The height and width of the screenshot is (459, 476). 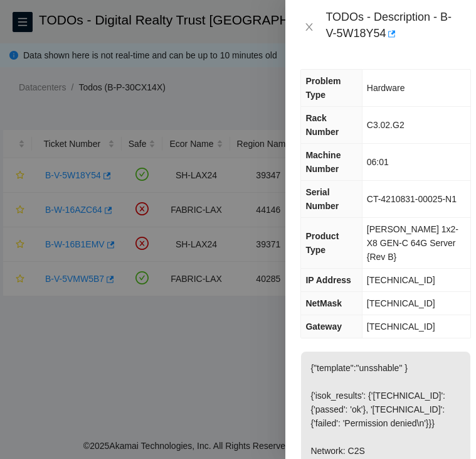 What do you see at coordinates (322, 199) in the screenshot?
I see `span: Serial Number` at bounding box center [322, 199].